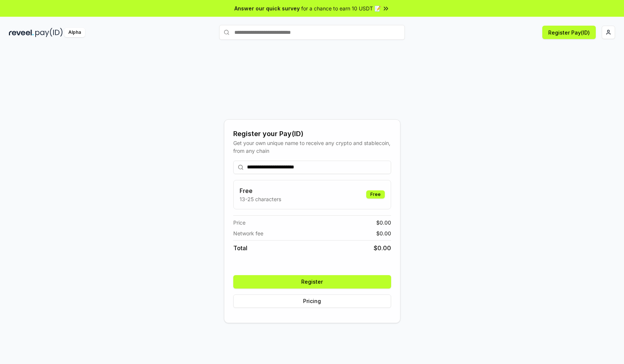 The height and width of the screenshot is (364, 624). Describe the element at coordinates (312, 134) in the screenshot. I see `div: Register your Pay(ID)` at that location.